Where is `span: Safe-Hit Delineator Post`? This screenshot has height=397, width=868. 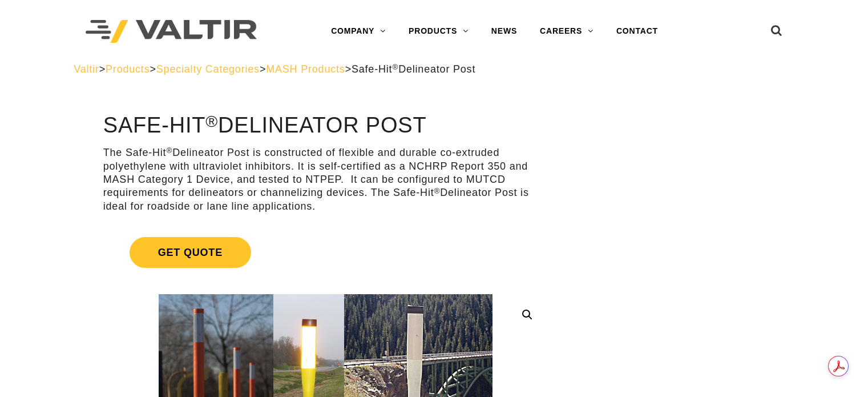
span: Safe-Hit Delineator Post is located at coordinates (413, 69).